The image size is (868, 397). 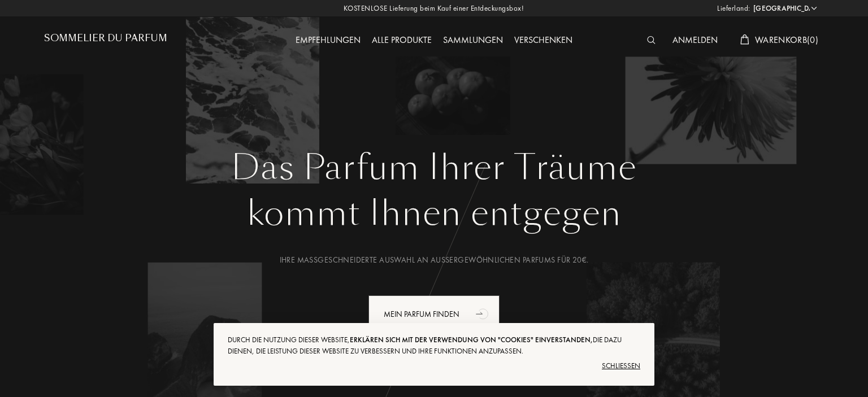 I want to click on div: Schließen, so click(x=434, y=366).